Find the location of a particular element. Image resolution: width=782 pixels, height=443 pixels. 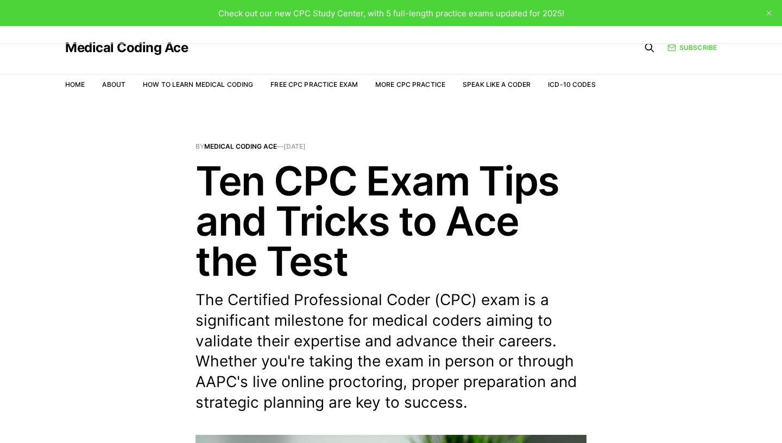

a: Speak Like a Coder is located at coordinates (496, 84).